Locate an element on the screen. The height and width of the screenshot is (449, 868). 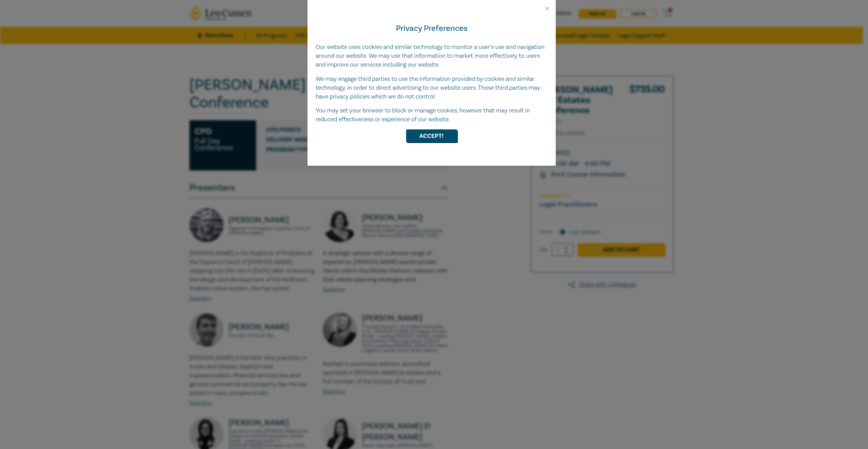
h4: Privacy Preferences is located at coordinates (432, 28).